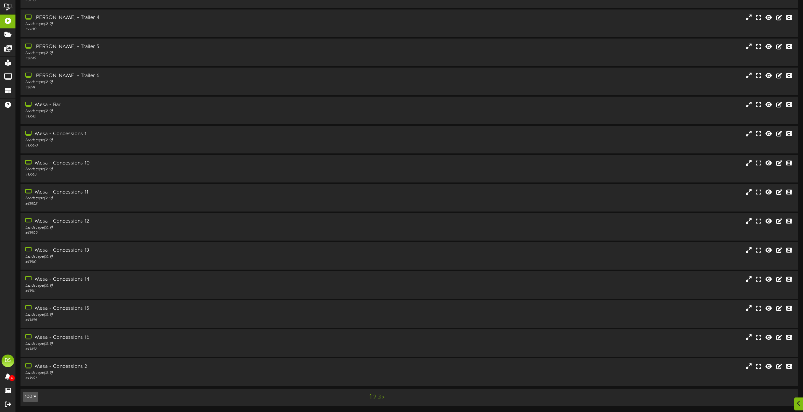  I want to click on a: 3, so click(379, 397).